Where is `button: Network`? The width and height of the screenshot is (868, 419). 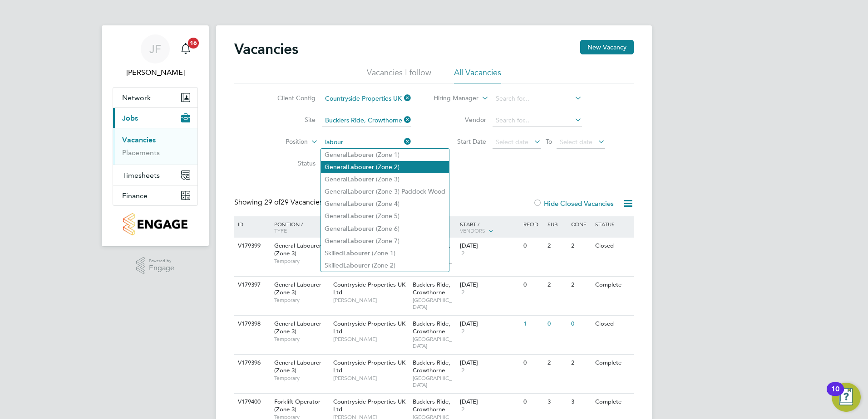
button: Network is located at coordinates (155, 97).